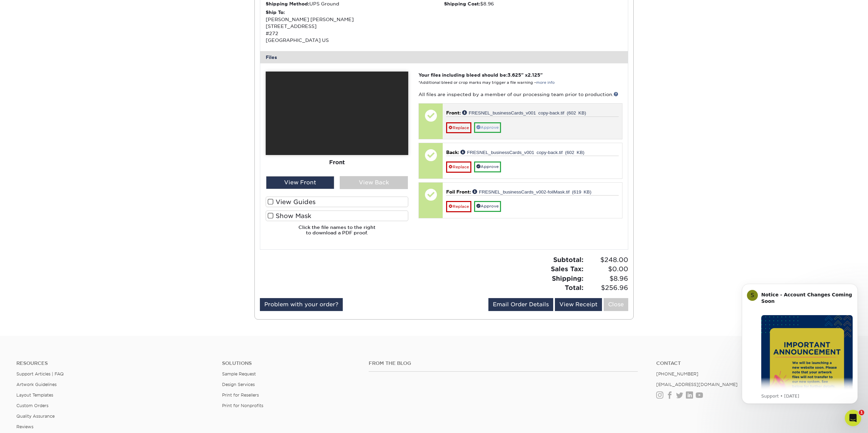 This screenshot has width=868, height=433. What do you see at coordinates (607, 260) in the screenshot?
I see `span: $248.00` at bounding box center [607, 260].